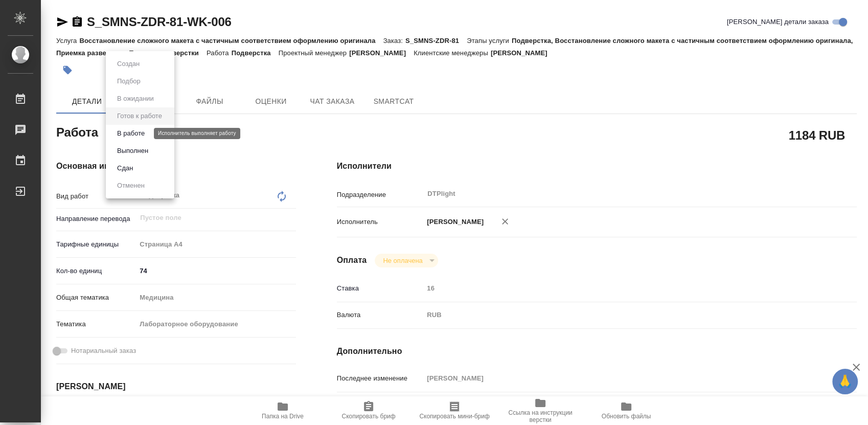  What do you see at coordinates (129, 81) in the screenshot?
I see `button: Подбор` at bounding box center [129, 81].